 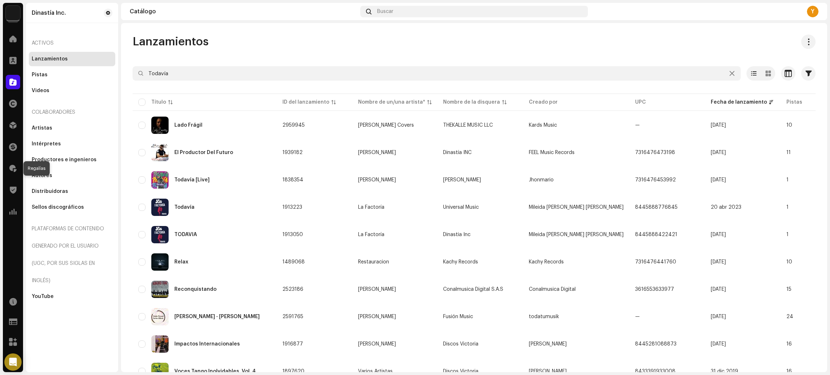 What do you see at coordinates (375, 372) in the screenshot?
I see `div: Varios Artistas` at bounding box center [375, 372].